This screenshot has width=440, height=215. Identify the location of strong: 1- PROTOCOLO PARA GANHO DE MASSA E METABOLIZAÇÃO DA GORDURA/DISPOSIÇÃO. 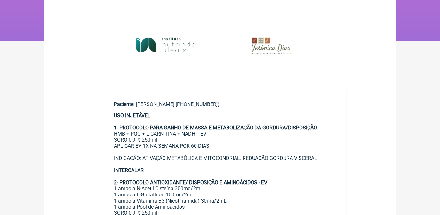
(216, 127).